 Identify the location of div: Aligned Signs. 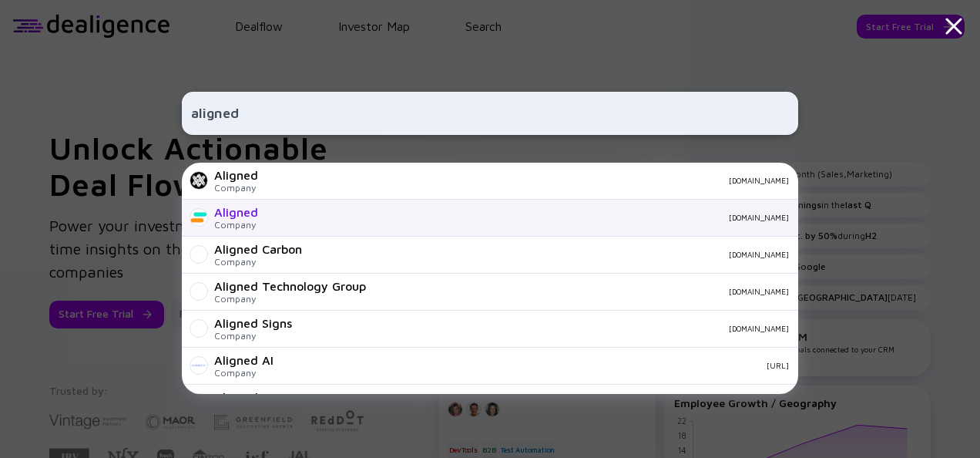
(252, 323).